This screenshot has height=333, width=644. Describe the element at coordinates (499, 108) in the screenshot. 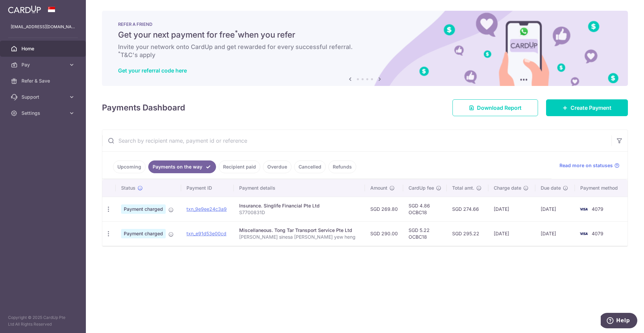

I see `span: Download Report` at that location.